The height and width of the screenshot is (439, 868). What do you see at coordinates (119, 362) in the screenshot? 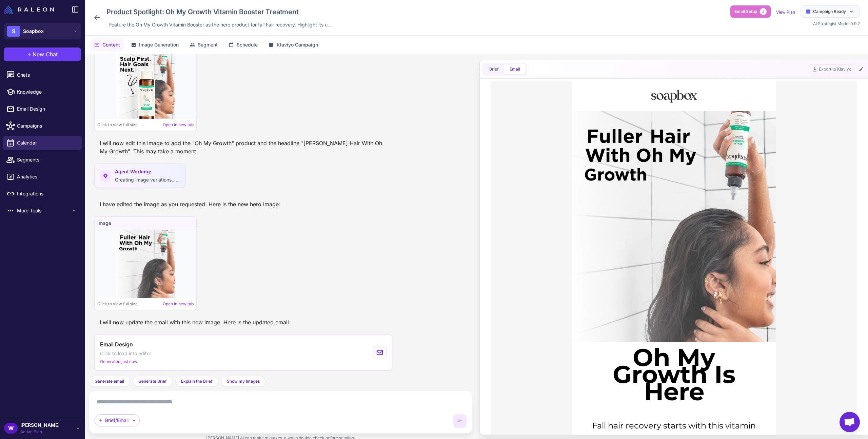
I see `span: Generated just now` at bounding box center [119, 362].